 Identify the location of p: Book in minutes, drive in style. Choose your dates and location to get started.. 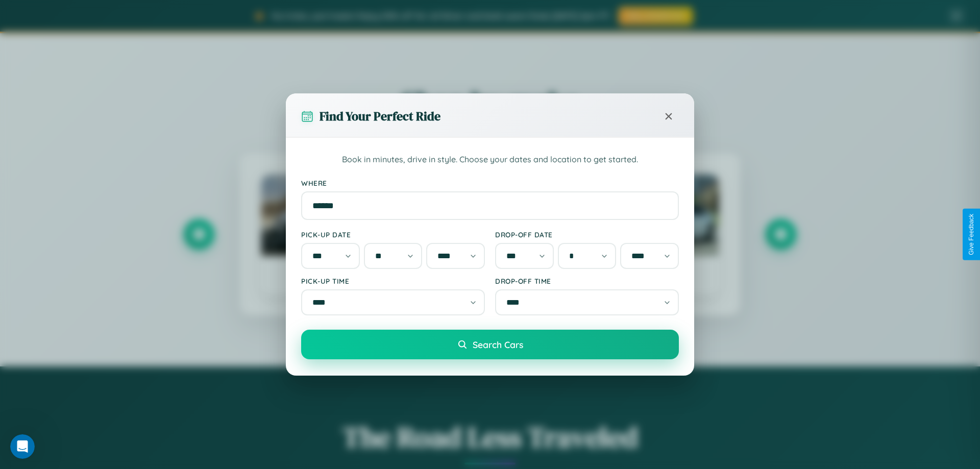
(490, 160).